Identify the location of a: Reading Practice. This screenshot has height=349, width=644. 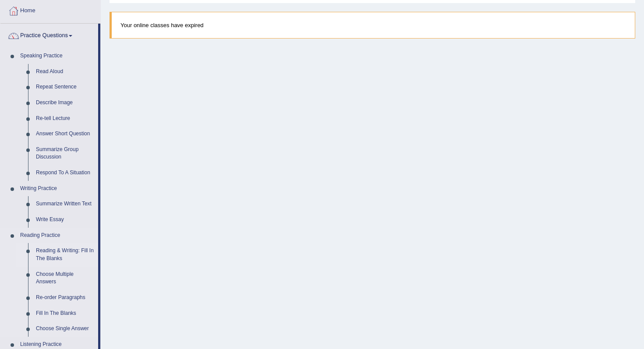
(57, 235).